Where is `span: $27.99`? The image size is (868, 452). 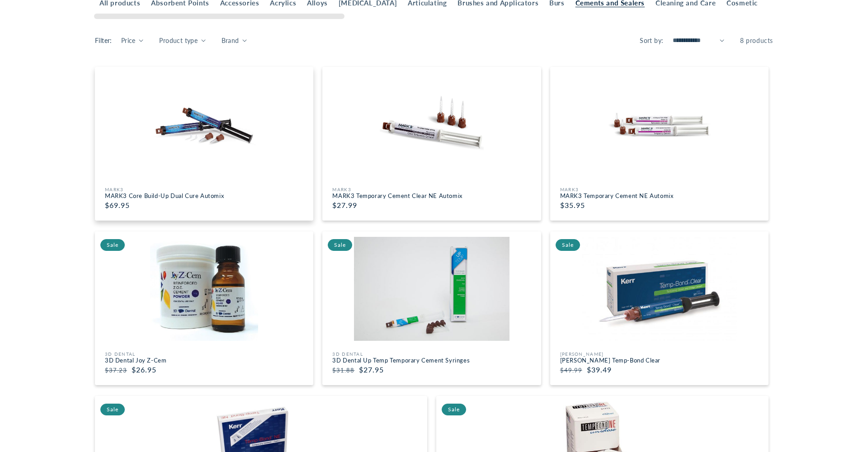
span: $27.99 is located at coordinates (344, 204).